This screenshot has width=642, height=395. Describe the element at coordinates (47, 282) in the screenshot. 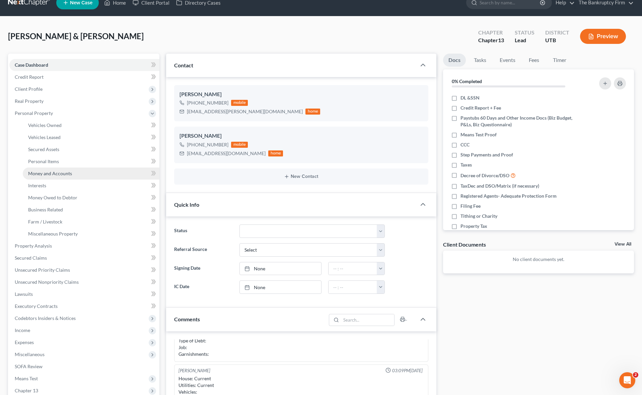

I see `span: Unsecured Nonpriority Claims` at that location.